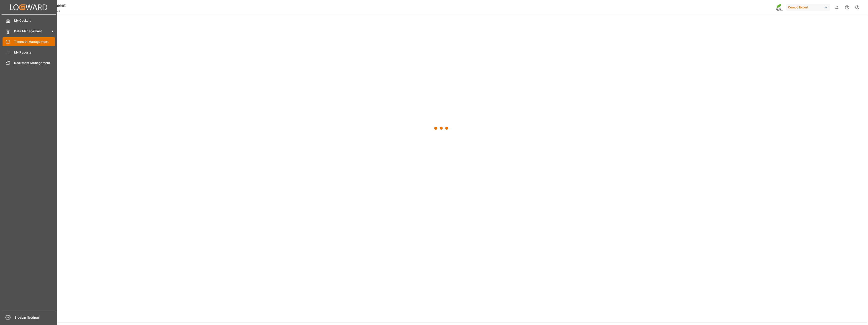  What do you see at coordinates (780, 7) in the screenshot?
I see `img: Screenshot%202023-09-29%20at%2010.02.21.png_1712312052.png` at bounding box center [780, 7].